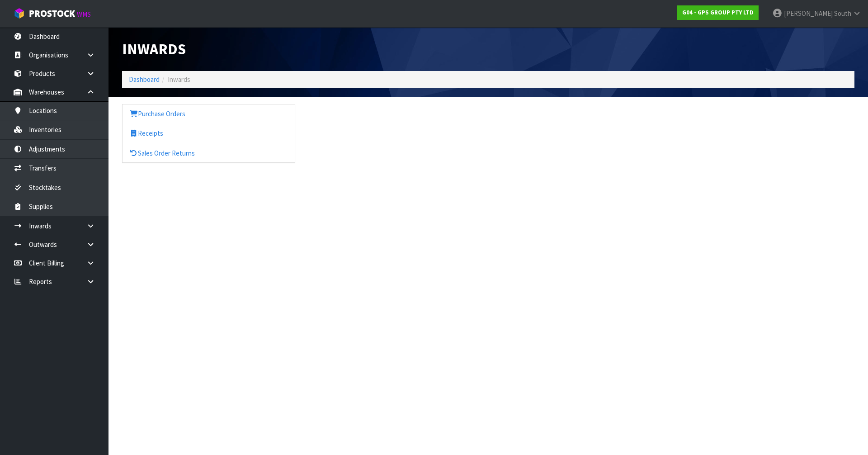 The image size is (868, 455). Describe the element at coordinates (209, 153) in the screenshot. I see `a: Sales Order Returns` at that location.